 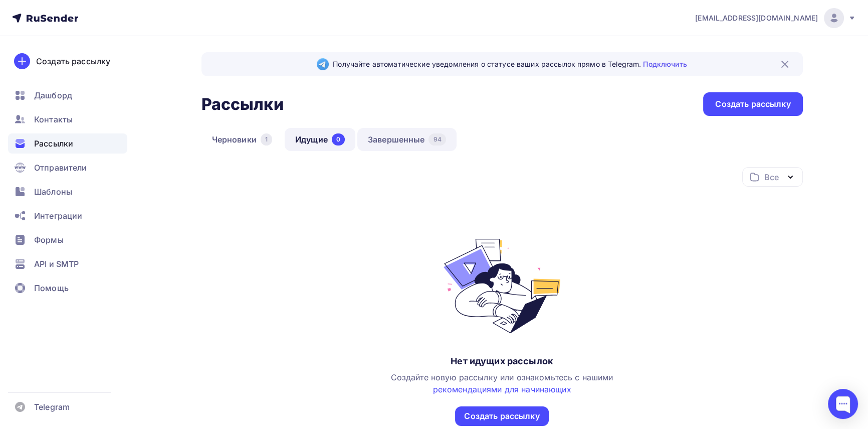 I want to click on span: Интеграции, so click(x=58, y=215).